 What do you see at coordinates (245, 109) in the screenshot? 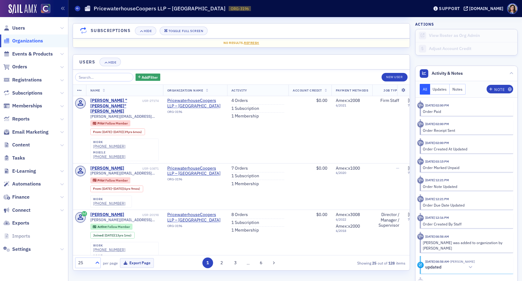
I see `a: 1 Subscription` at bounding box center [245, 109].